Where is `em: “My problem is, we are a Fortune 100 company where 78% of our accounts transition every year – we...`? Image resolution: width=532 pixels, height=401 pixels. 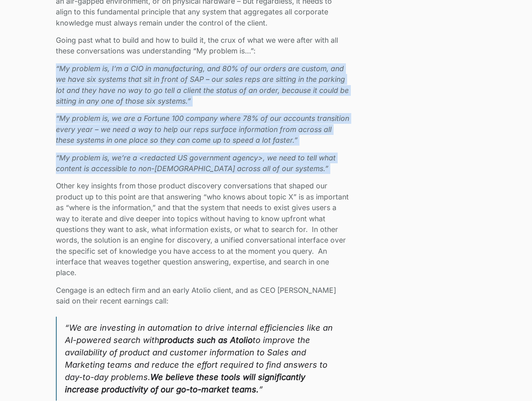 em: “My problem is, we are a Fortune 100 company where 78% of our accounts transition every year – we... is located at coordinates (203, 129).